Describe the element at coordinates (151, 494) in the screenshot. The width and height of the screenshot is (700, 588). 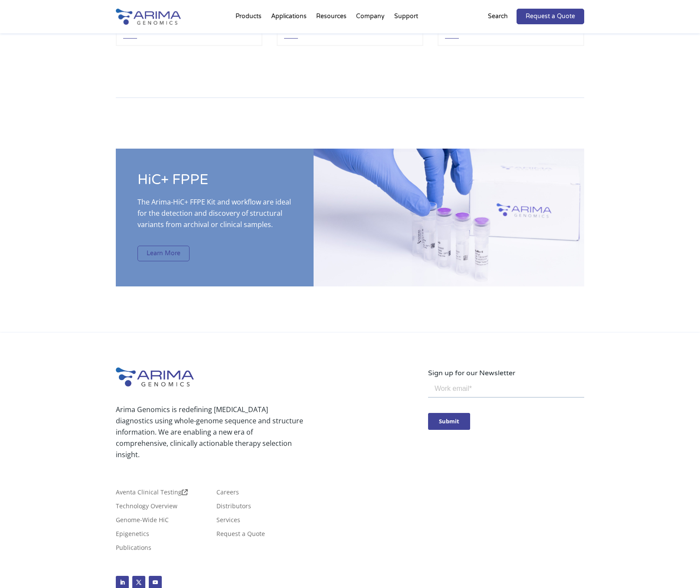
I see `a: Aventa Clinical Testing` at that location.